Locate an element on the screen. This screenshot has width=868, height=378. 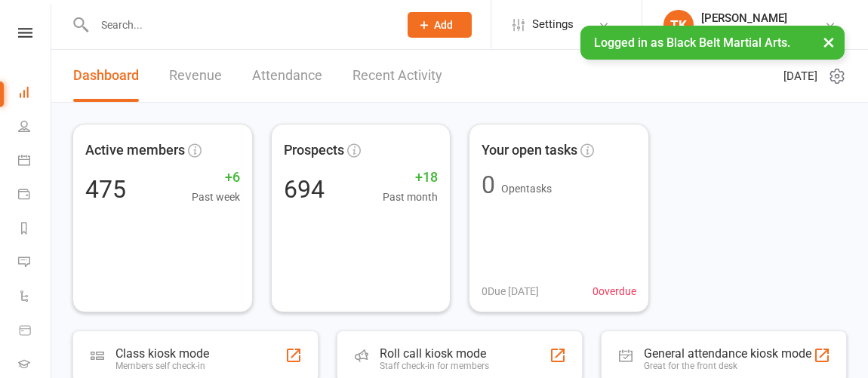
div: Roll call kiosk mode is located at coordinates (434, 353).